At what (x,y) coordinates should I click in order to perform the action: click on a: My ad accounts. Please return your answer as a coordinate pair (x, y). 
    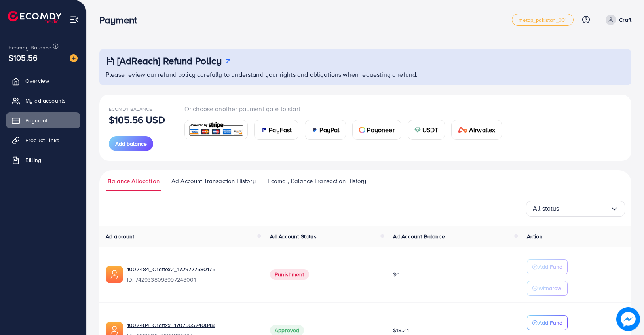
    Looking at the image, I should click on (43, 100).